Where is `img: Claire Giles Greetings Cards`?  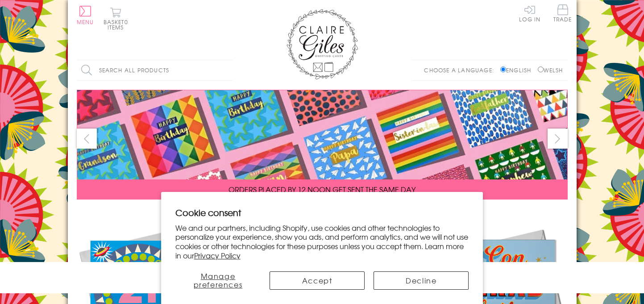
img: Claire Giles Greetings Cards is located at coordinates (322, 44).